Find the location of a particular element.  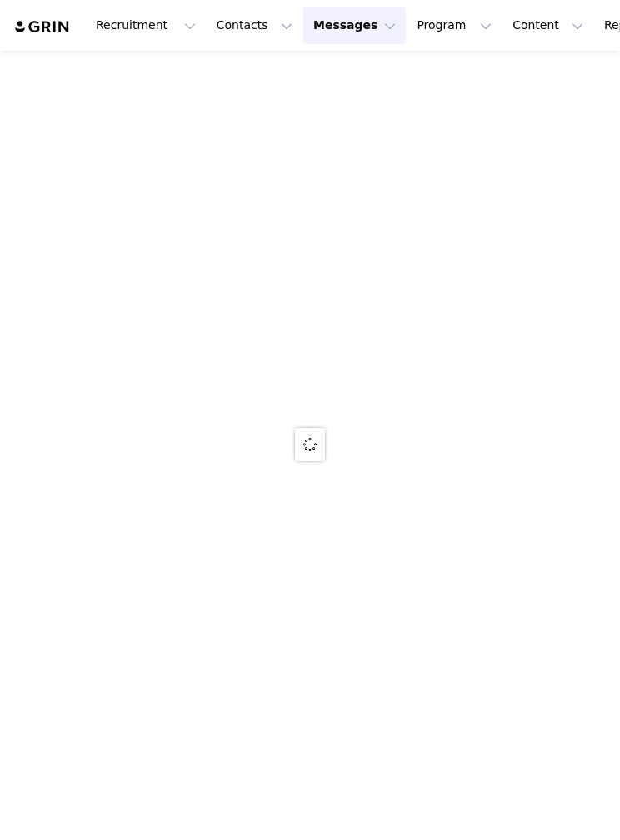

button: Contacts is located at coordinates (254, 25).